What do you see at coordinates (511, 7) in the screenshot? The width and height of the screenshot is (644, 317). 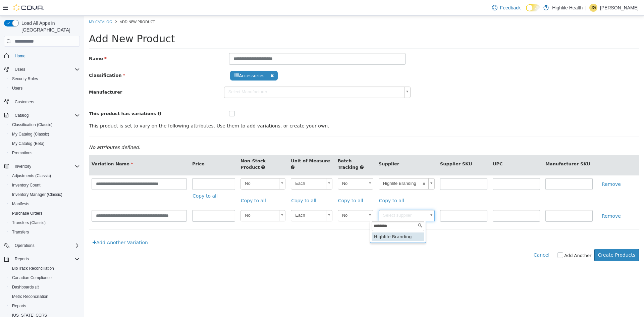 I see `span: Feedback` at bounding box center [511, 7].